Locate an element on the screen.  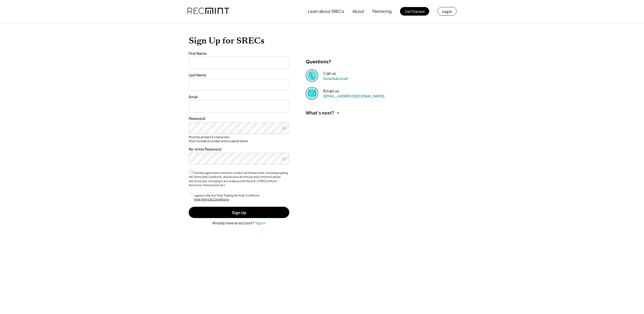
div: Last Name is located at coordinates (239, 75).